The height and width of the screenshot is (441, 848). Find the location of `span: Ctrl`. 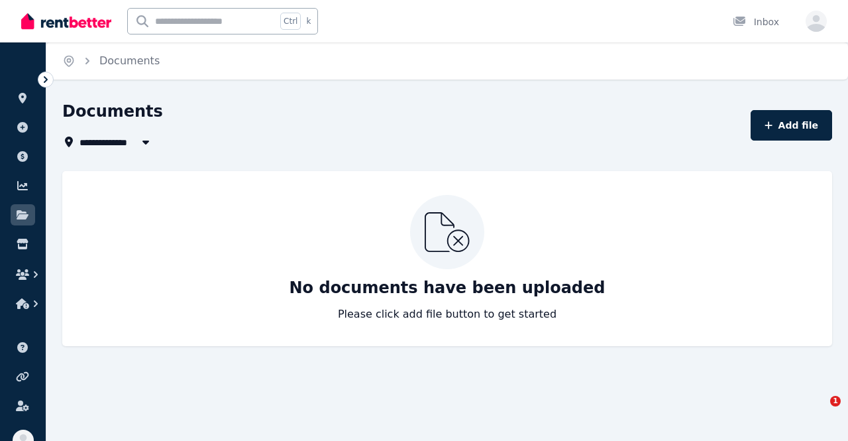

span: Ctrl is located at coordinates (290, 21).